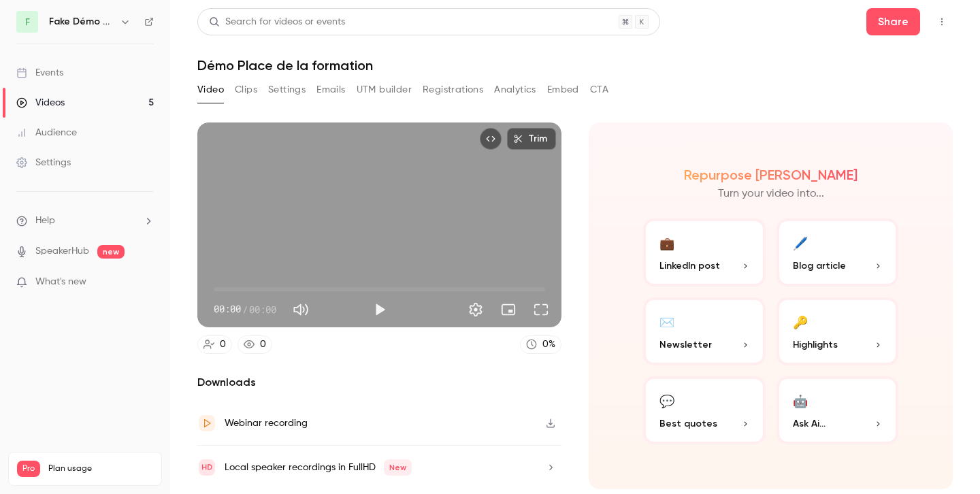  I want to click on div: Full screen, so click(541, 309).